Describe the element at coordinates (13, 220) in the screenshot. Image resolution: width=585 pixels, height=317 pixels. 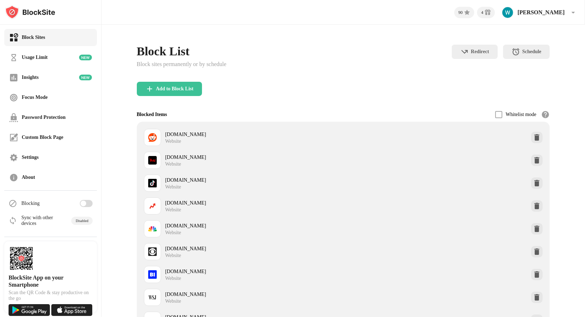
I see `img: sync-icon.svg` at that location.